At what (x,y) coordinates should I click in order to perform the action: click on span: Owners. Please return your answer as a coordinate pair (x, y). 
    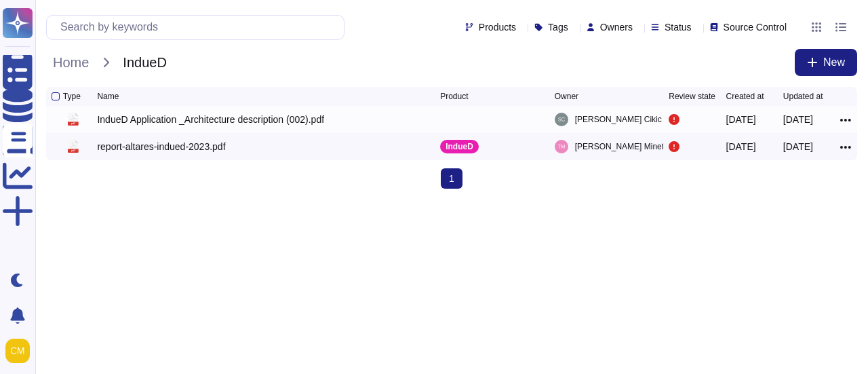
    Looking at the image, I should click on (616, 27).